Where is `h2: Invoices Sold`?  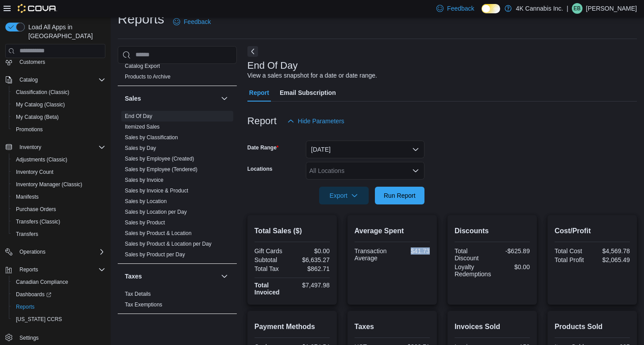
h2: Invoices Sold is located at coordinates (492, 326).